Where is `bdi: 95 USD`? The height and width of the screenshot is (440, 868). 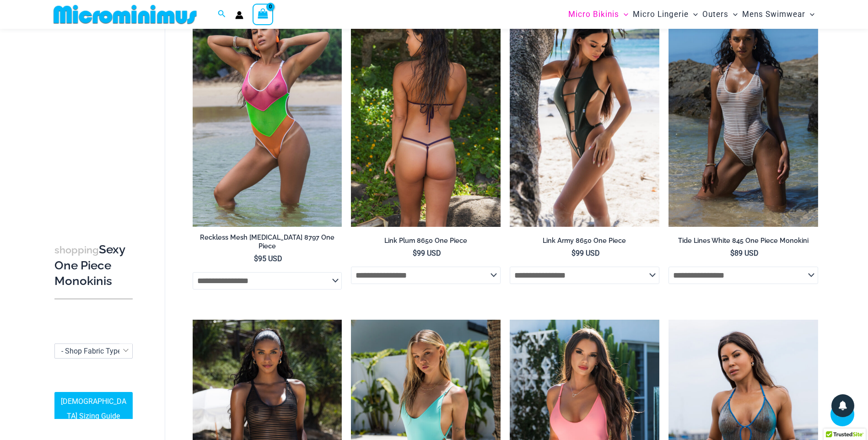
bdi: 95 USD is located at coordinates (268, 258).